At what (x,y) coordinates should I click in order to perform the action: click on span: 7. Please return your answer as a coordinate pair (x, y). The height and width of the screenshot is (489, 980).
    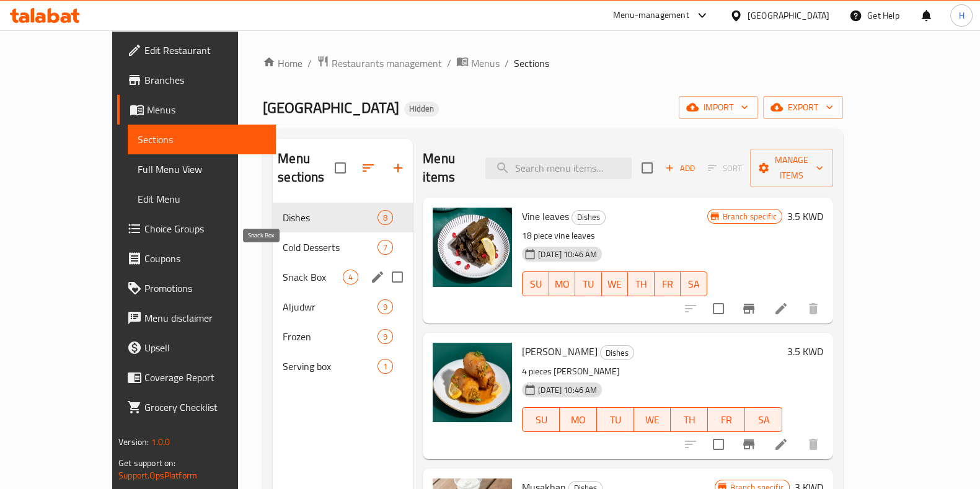
    Looking at the image, I should click on (386, 248).